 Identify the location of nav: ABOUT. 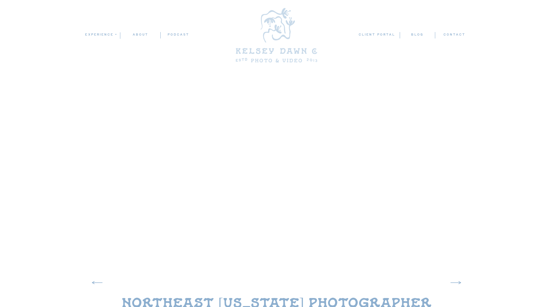
(140, 35).